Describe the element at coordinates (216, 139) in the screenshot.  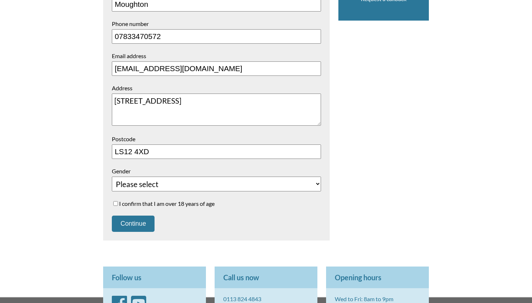
I see `label: Postcode` at that location.